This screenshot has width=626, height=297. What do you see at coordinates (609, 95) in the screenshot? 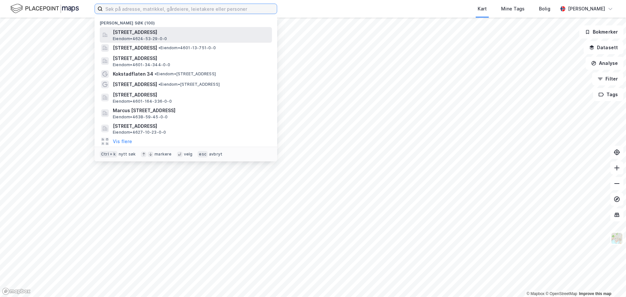
I see `button: Tags` at bounding box center [609, 95].